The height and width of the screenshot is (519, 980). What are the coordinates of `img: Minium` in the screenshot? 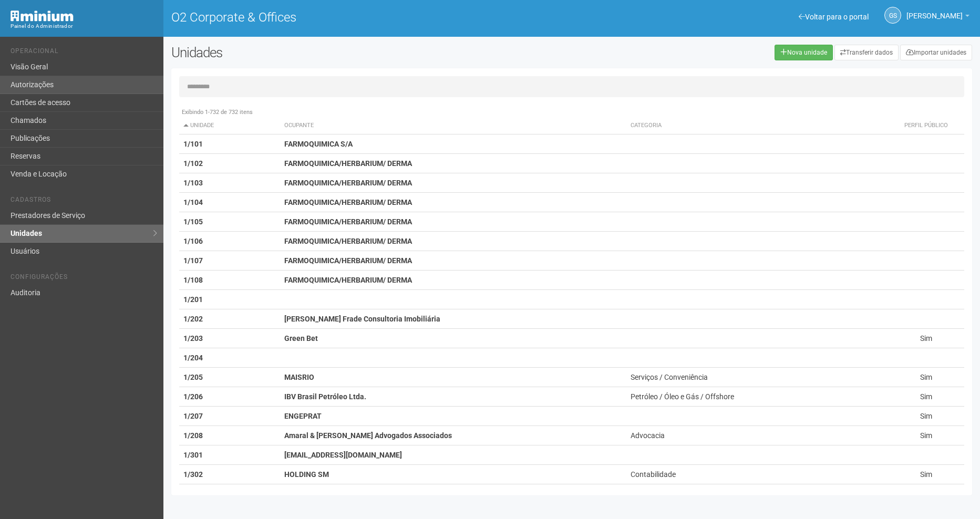 It's located at (42, 16).